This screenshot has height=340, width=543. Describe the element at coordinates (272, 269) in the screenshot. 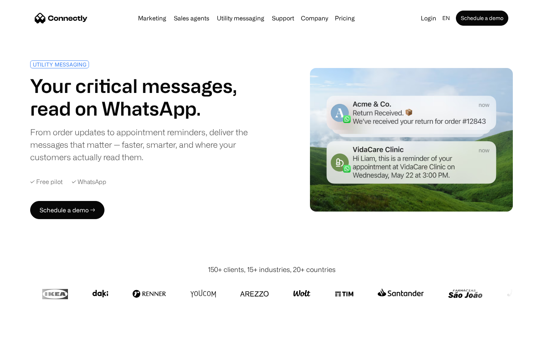

I see `div: 150+ clients, 15+ industries, 20+ countries` at that location.